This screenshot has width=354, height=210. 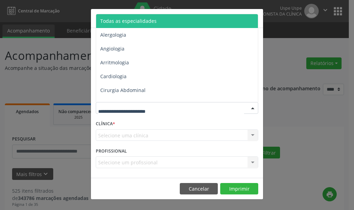 I want to click on button: Cancelar, so click(x=199, y=189).